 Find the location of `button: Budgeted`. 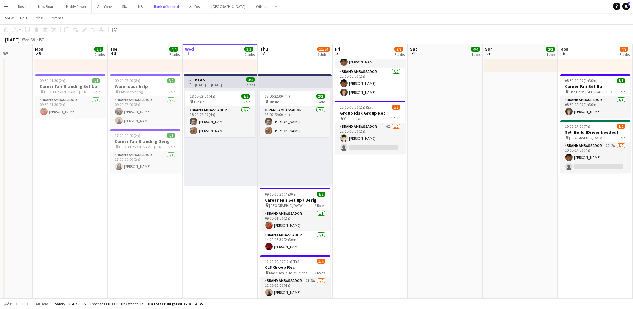

button: Budgeted is located at coordinates (16, 304).